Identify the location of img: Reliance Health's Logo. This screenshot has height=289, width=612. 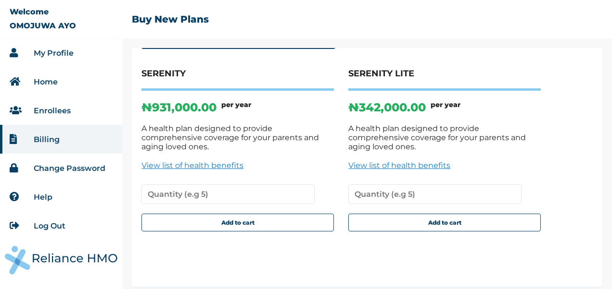
(61, 261).